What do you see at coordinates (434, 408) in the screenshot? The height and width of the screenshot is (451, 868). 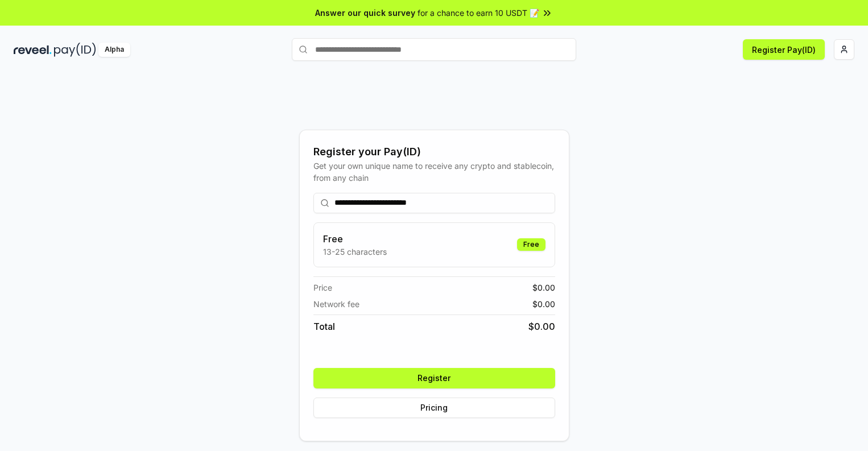 I see `button: Pricing` at bounding box center [434, 408].